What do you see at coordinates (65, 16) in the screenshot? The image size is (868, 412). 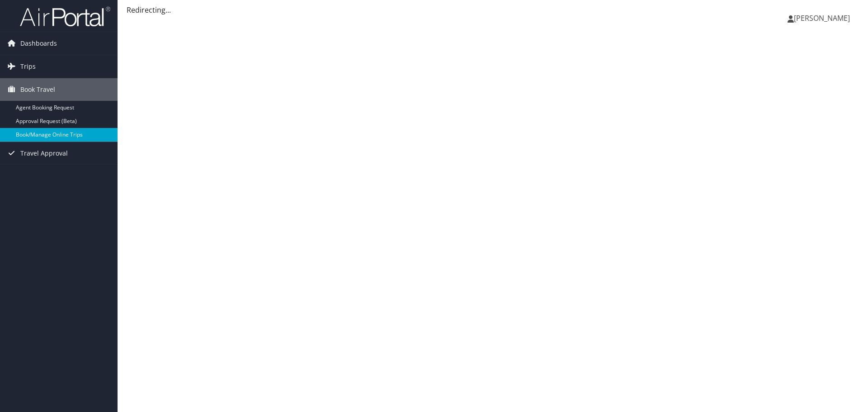 I see `img: airportal-logo.png` at bounding box center [65, 16].